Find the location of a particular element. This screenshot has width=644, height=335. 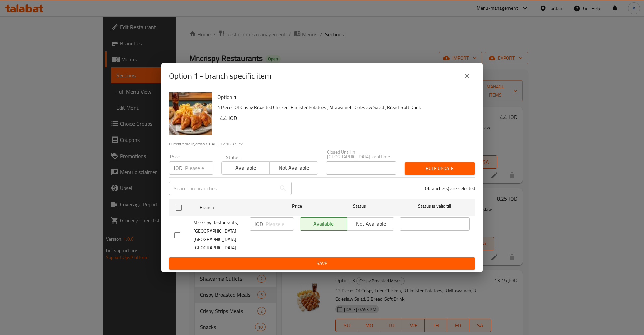

span: Bulk update is located at coordinates (440, 169).